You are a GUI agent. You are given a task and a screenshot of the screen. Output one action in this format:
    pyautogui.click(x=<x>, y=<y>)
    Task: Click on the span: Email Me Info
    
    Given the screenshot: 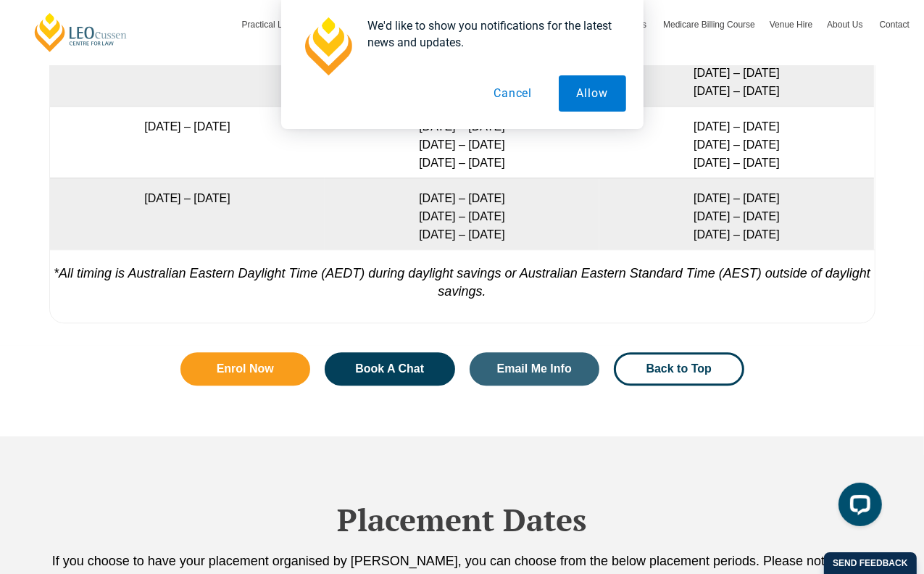 What is the action you would take?
    pyautogui.click(x=534, y=369)
    